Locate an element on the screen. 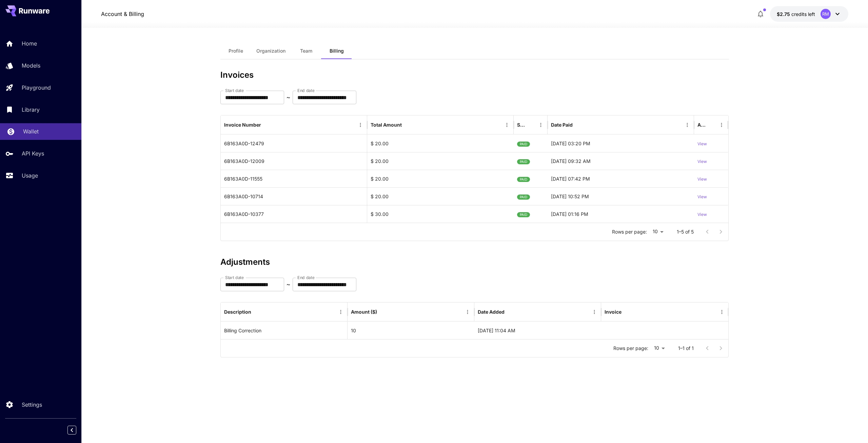  h3: Adjustments is located at coordinates (475, 262).